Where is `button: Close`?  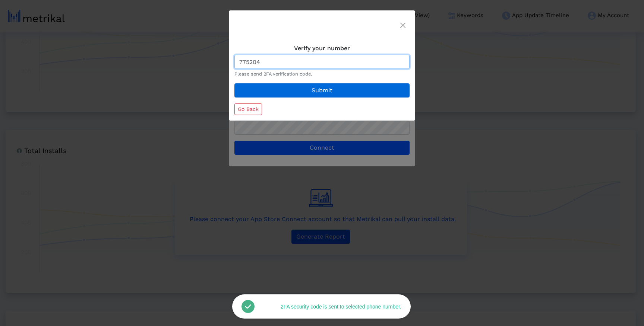
button: Close is located at coordinates (403, 24).